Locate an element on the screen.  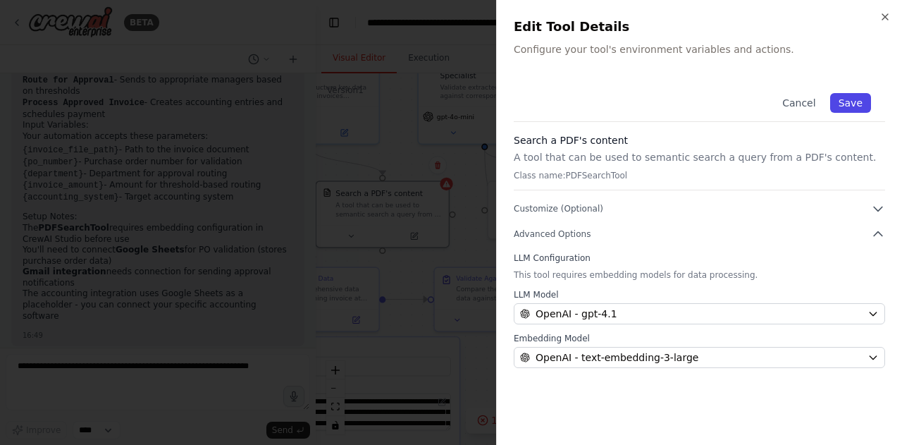
h2: Edit Tool Details is located at coordinates (699, 27).